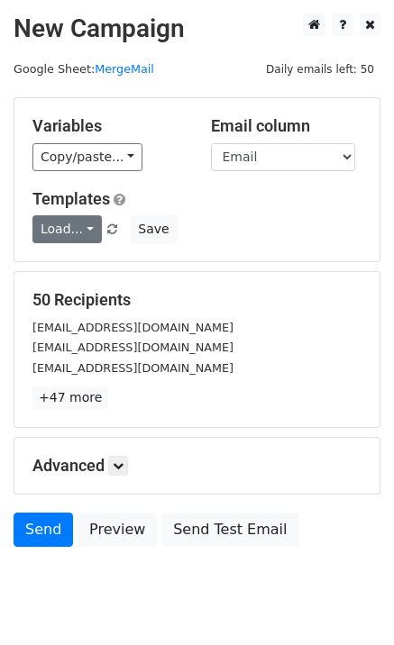  What do you see at coordinates (108, 126) in the screenshot?
I see `h5: Variables` at bounding box center [108, 126].